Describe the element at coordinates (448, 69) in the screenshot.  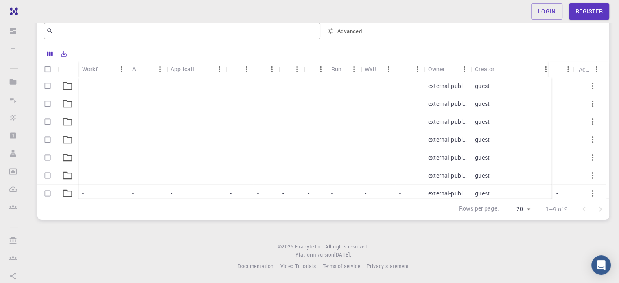
I see `div: Owner` at that location.